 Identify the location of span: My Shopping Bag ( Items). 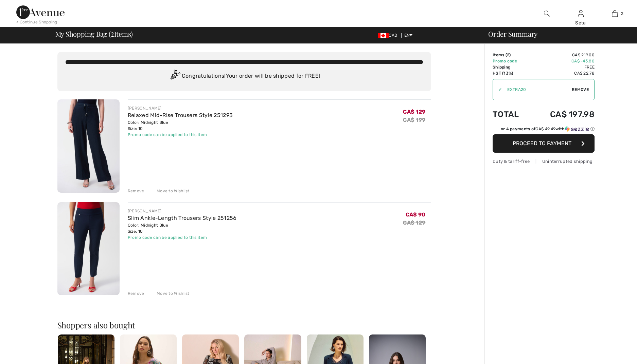
(94, 34).